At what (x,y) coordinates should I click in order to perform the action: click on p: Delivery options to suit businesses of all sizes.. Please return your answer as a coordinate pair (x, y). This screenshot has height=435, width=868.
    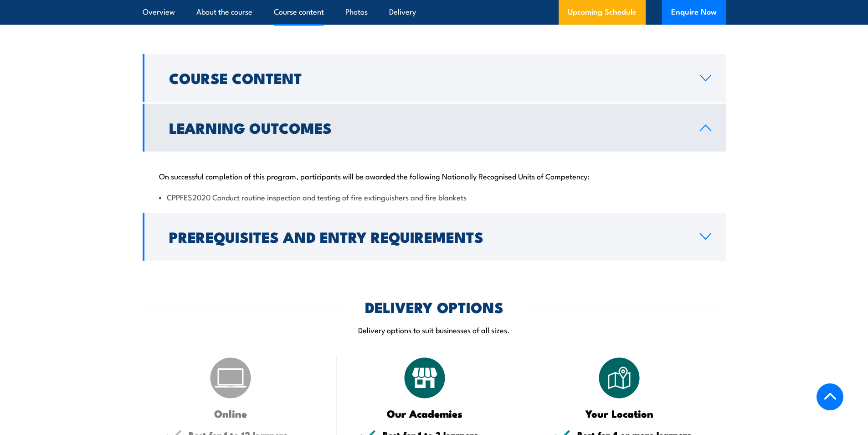
    Looking at the image, I should click on (435, 329).